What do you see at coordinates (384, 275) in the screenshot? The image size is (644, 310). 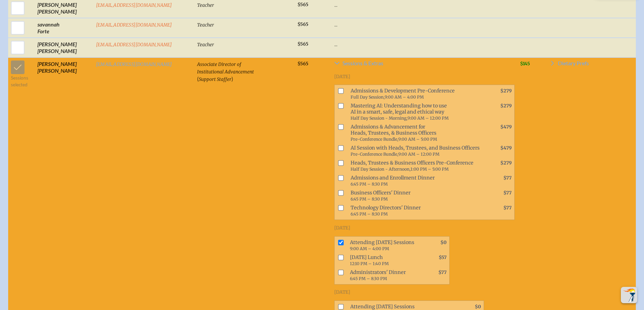 I see `span: Administrators' Dinner` at bounding box center [384, 275].